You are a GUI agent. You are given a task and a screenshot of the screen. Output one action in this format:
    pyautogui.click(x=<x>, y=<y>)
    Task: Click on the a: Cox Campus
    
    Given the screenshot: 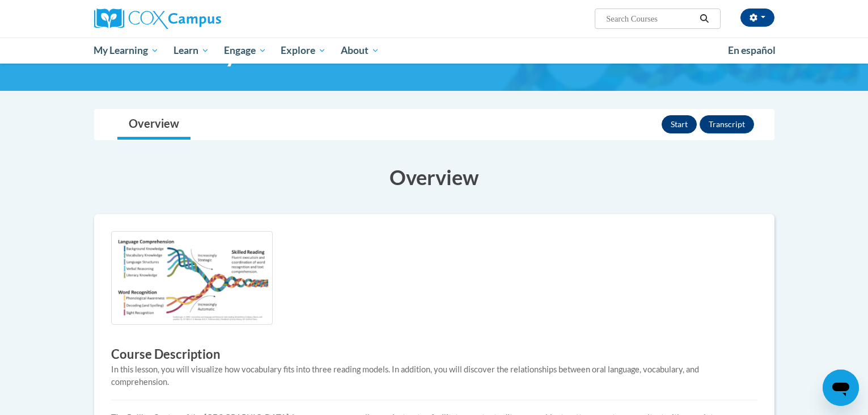 What is the action you would take?
    pyautogui.click(x=202, y=19)
    